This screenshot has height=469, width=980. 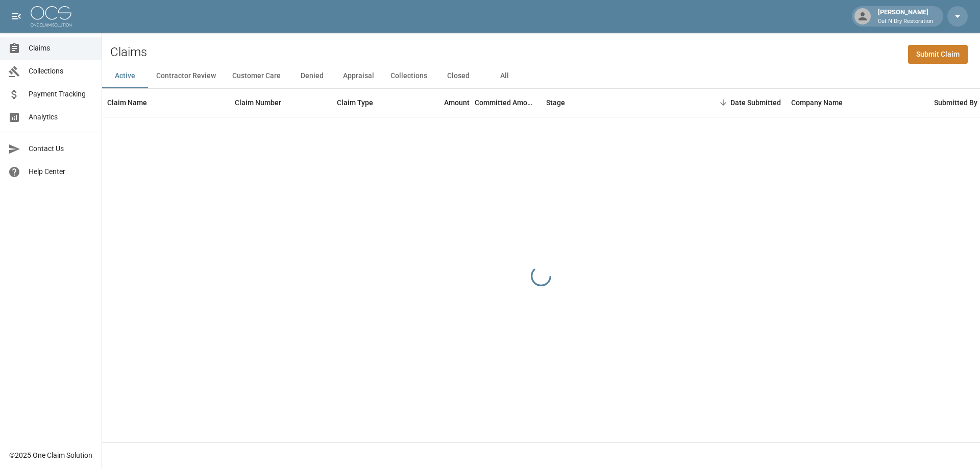 I want to click on button: Sort, so click(x=723, y=103).